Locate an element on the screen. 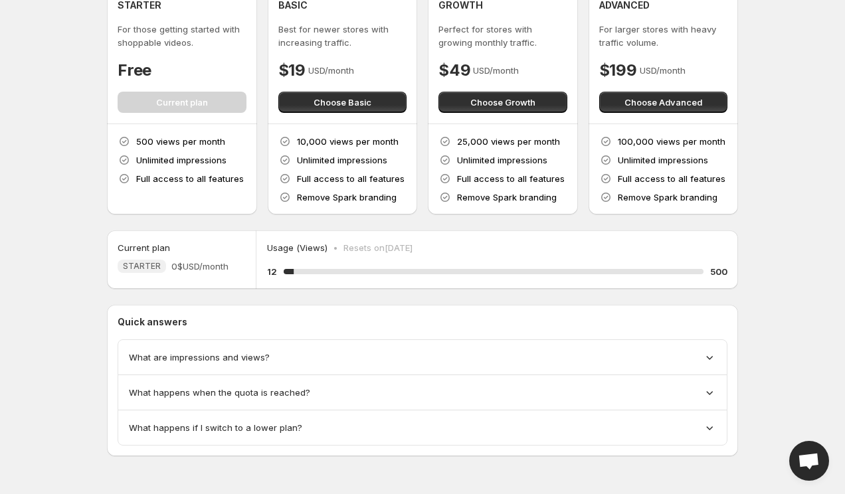 The height and width of the screenshot is (494, 845). p: 10,000 views per month is located at coordinates (347, 141).